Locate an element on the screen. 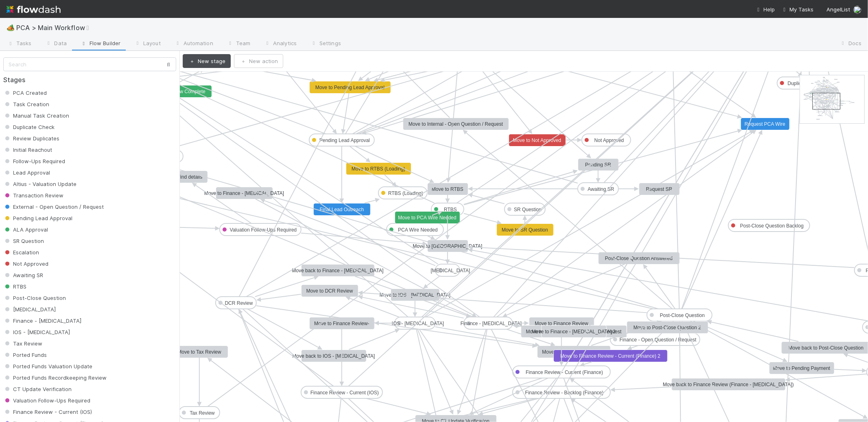  div: Help is located at coordinates (765, 10).